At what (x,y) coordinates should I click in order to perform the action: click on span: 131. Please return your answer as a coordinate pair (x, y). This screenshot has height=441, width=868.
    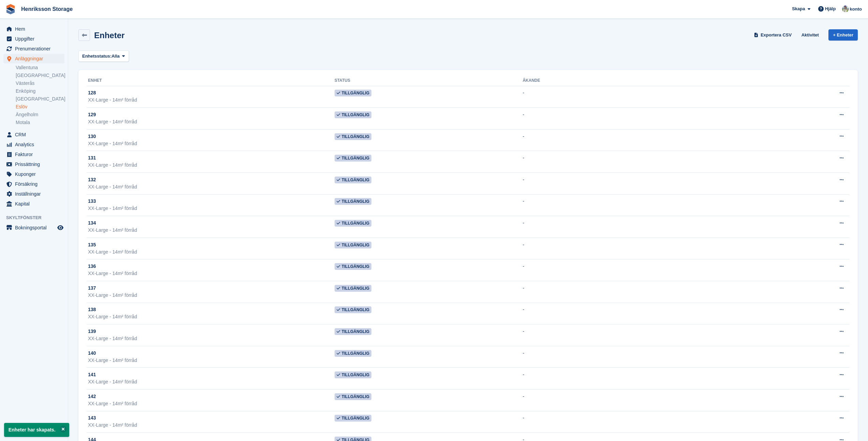
    Looking at the image, I should click on (92, 158).